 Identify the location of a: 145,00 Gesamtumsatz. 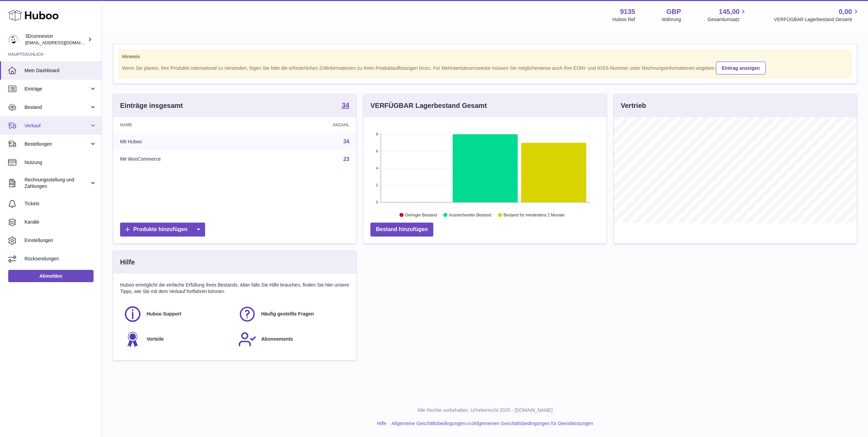
(728, 15).